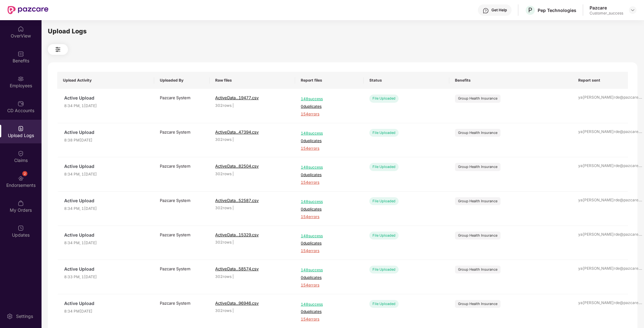  What do you see at coordinates (606, 8) in the screenshot?
I see `div: Pazcare` at bounding box center [606, 8].